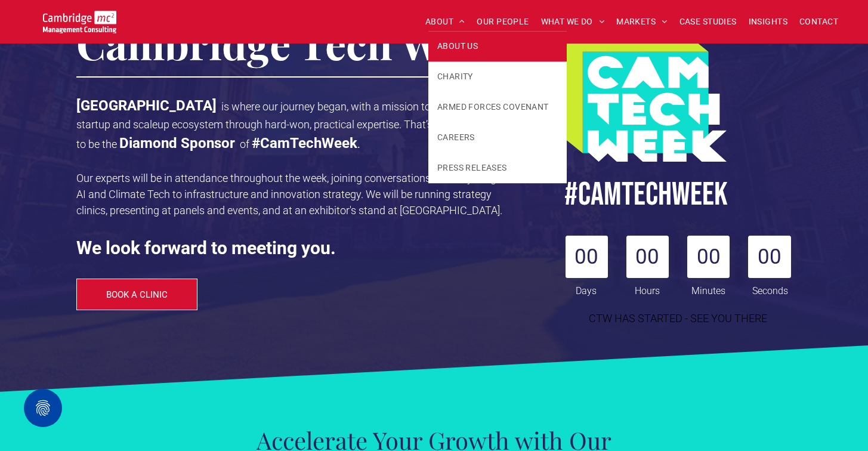 The image size is (868, 451). I want to click on span: BOOK A CLINIC, so click(137, 295).